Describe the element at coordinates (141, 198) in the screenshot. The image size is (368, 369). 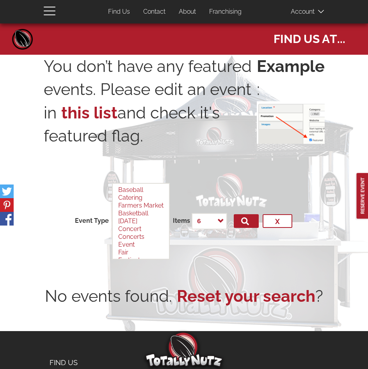
I see `option: Catering` at that location.